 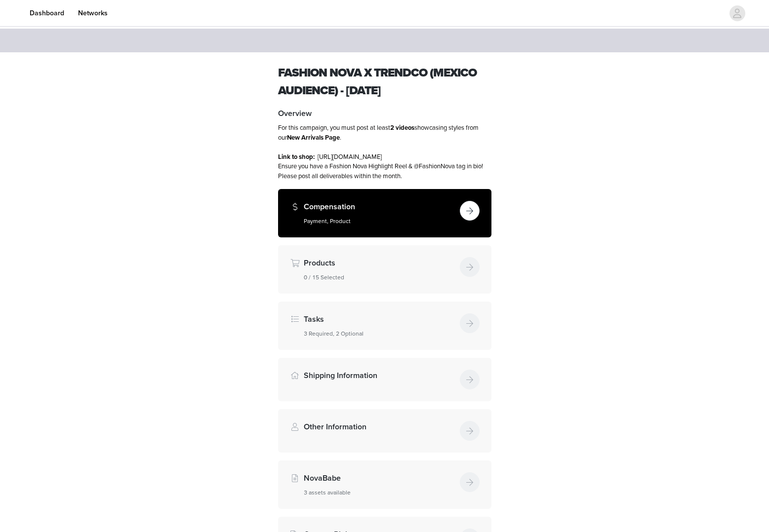 What do you see at coordinates (380, 277) in the screenshot?
I see `h5: 0 / 15 Selected` at bounding box center [380, 277].